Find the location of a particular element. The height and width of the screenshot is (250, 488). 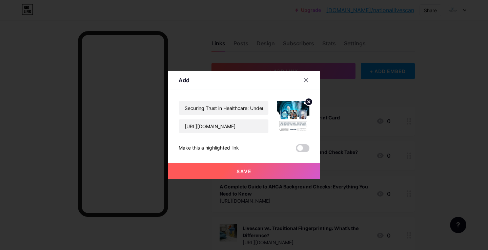

input: Title is located at coordinates (224, 108).